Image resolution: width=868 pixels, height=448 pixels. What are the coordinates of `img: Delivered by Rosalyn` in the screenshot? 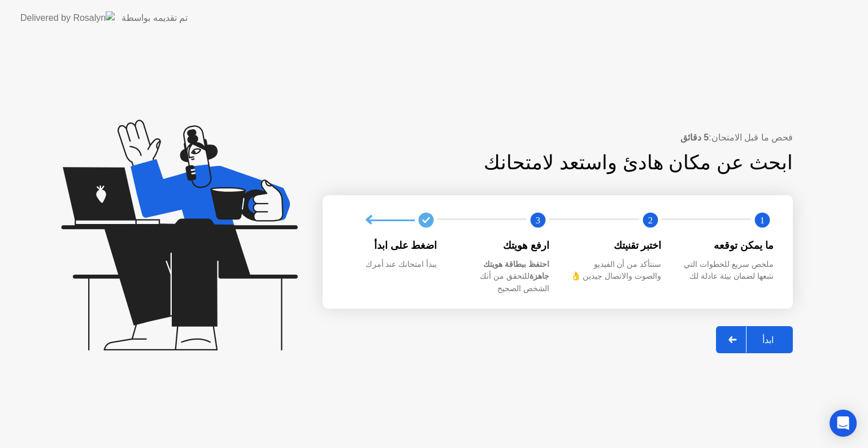 It's located at (67, 17).